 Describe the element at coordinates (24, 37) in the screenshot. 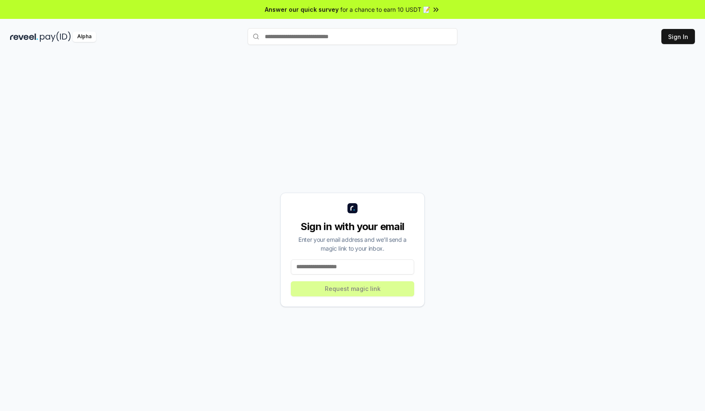

I see `img: reveel_dark` at that location.